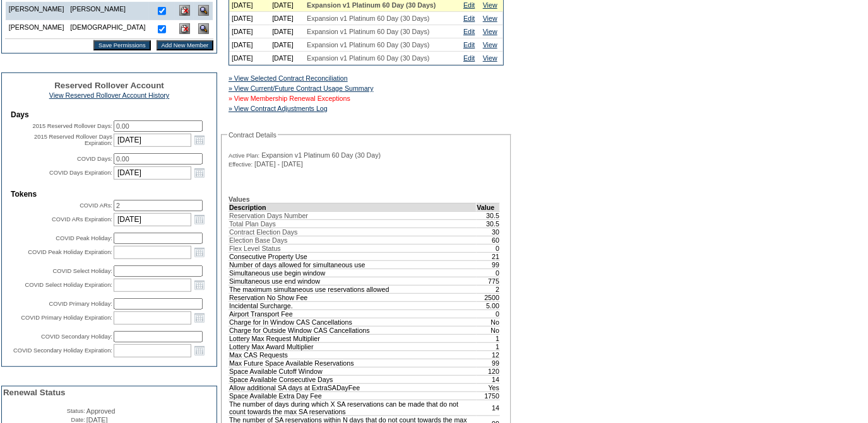 Image resolution: width=868 pixels, height=423 pixels. Describe the element at coordinates (488, 207) in the screenshot. I see `td: Value` at that location.